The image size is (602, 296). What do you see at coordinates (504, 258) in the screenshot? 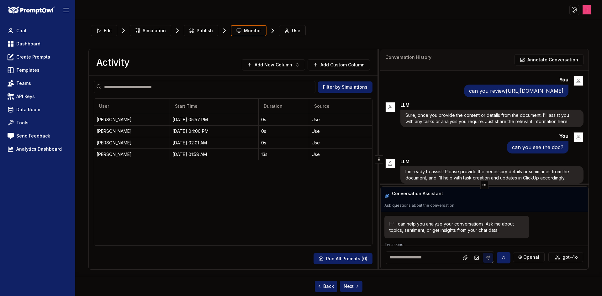
I see `button: Sync model selection with the edit page` at bounding box center [504, 258].